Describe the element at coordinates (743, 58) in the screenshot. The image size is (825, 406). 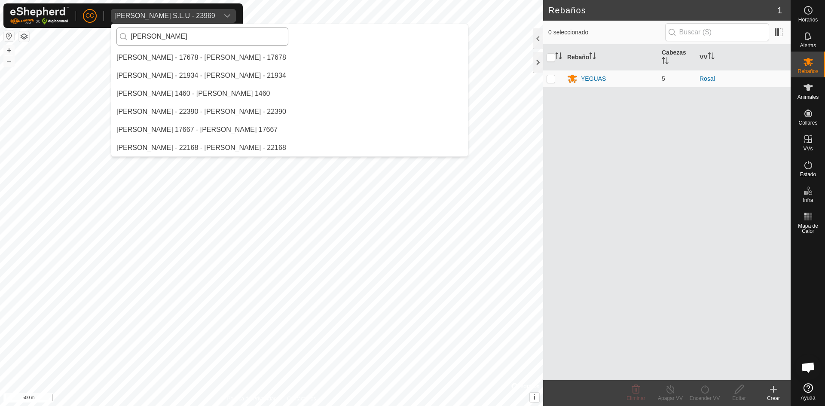
I see `th: VV` at that location.